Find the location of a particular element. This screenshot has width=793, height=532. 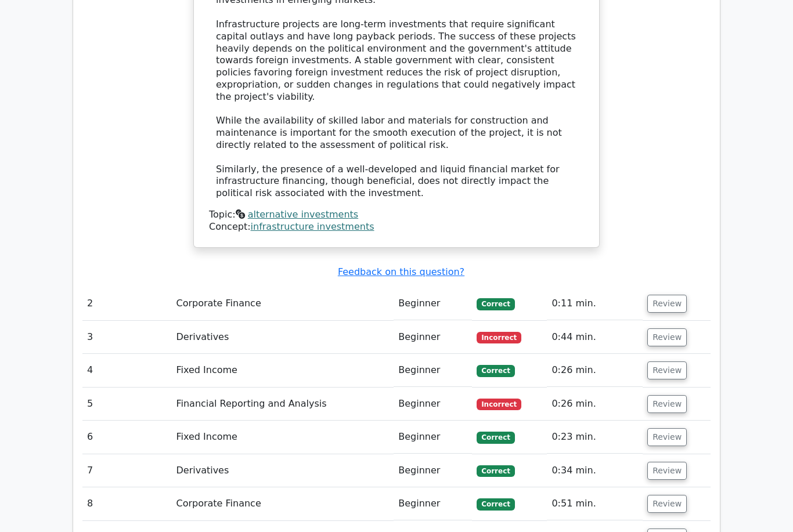

td: 4 is located at coordinates (127, 370).